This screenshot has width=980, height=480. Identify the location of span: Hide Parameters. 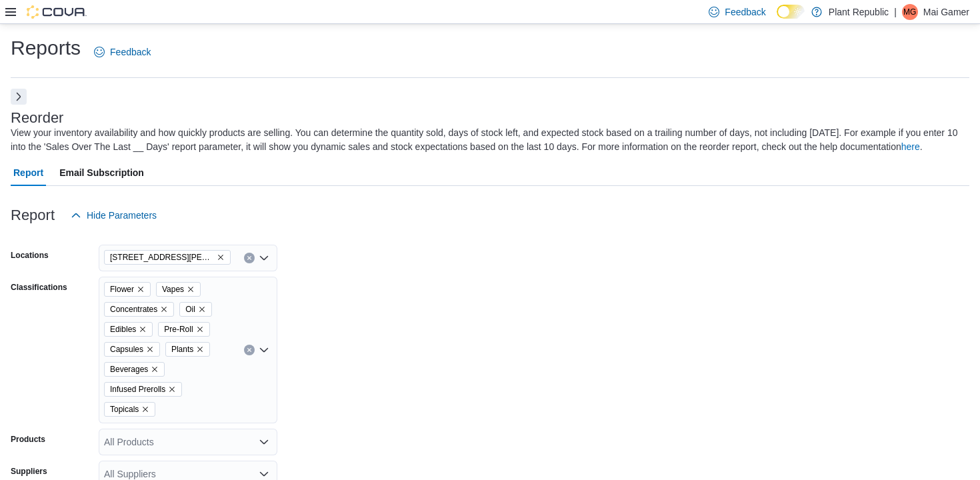
(121, 215).